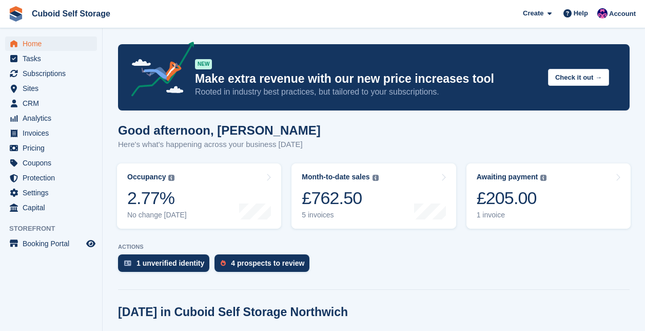 This screenshot has height=331, width=645. What do you see at coordinates (159, 71) in the screenshot?
I see `img: price-adjustments-announcement-icon-8257ccfd72463d97f412b2fc003d46551f7dbcb40ab6d574587a9cd5c0d94...` at bounding box center [159, 71].